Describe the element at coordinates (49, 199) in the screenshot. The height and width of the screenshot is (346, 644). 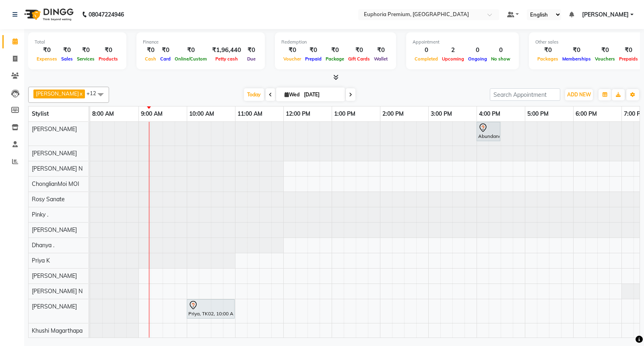
I see `span: Rosy Sanate` at that location.